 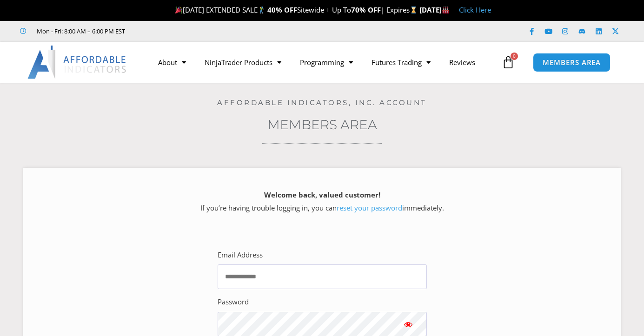 I want to click on p: If you’re having trouble logging in, you can immediately., so click(x=322, y=201).